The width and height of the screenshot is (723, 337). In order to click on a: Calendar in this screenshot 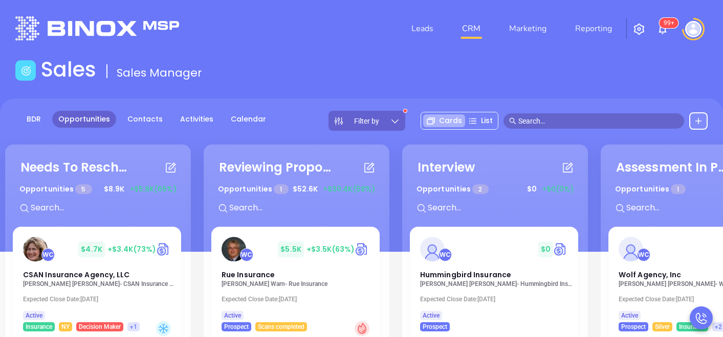, I will do `click(248, 119)`.